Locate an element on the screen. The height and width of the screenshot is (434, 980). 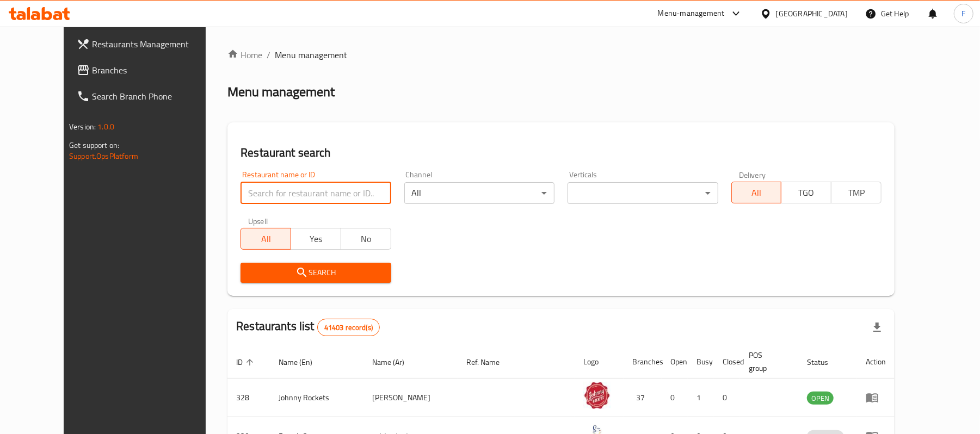
th: Open is located at coordinates (675, 362).